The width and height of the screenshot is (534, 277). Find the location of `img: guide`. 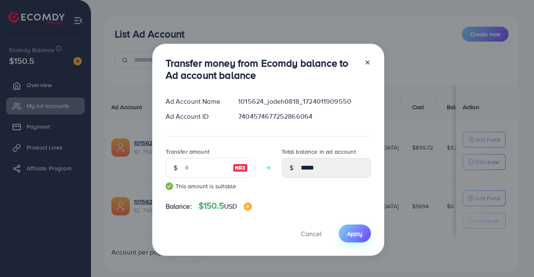

img: guide is located at coordinates (169, 186).